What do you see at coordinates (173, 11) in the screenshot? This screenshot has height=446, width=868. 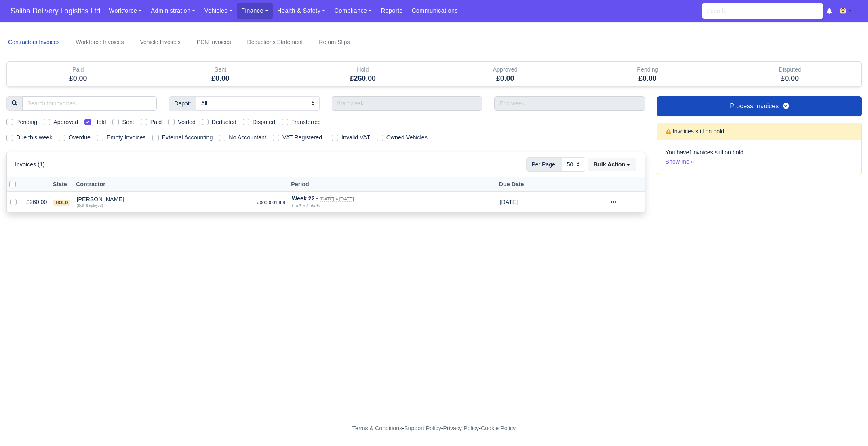 I see `a: Administration` at bounding box center [173, 11].